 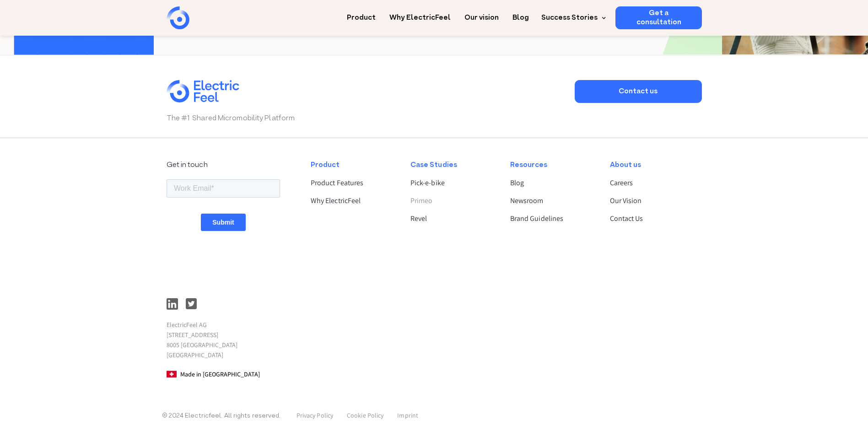 I want to click on a: Revel, so click(x=453, y=218).